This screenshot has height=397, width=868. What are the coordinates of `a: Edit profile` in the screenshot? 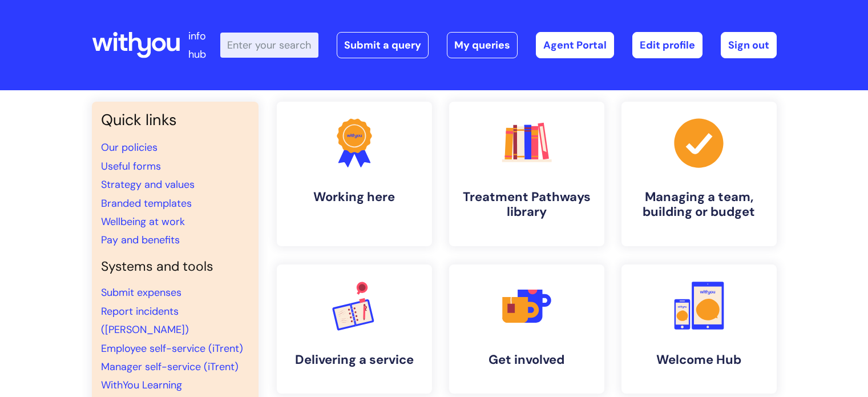 It's located at (667, 45).